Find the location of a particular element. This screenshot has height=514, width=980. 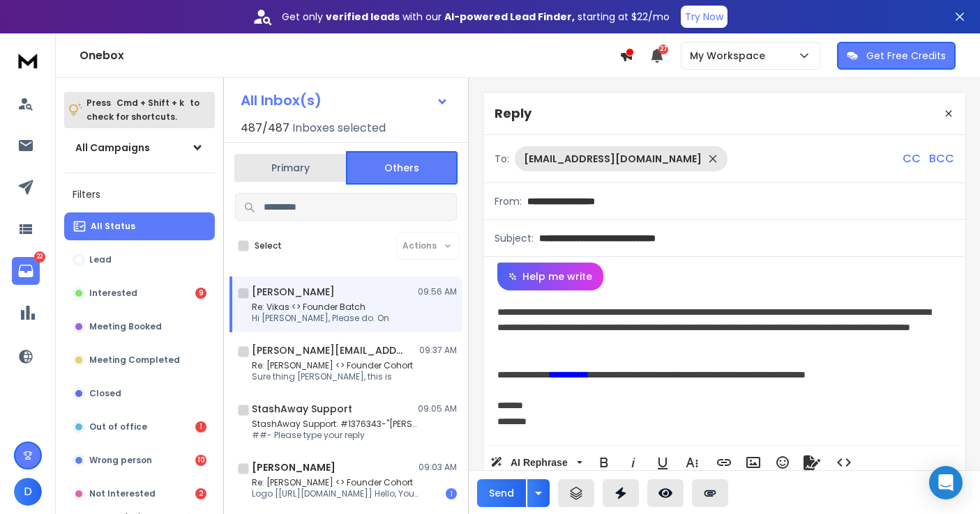

span: 27 is located at coordinates (663, 50).